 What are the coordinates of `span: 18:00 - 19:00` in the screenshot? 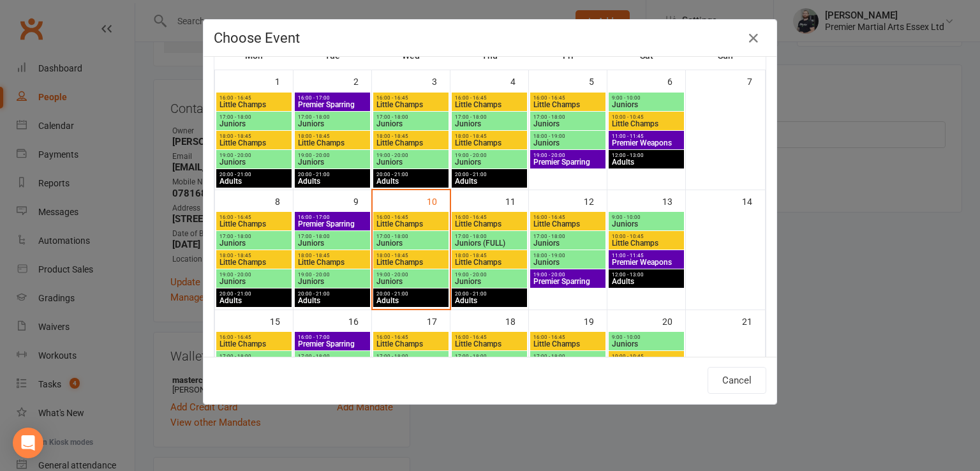 It's located at (568, 136).